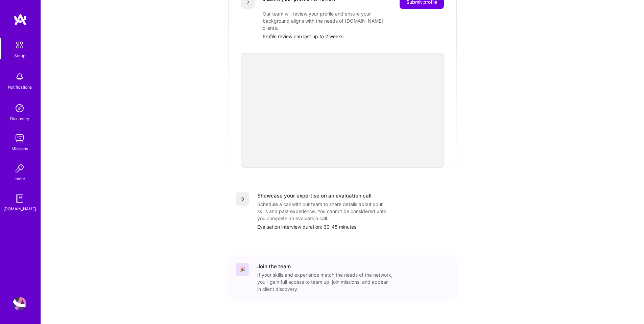  I want to click on div: 3, so click(242, 199).